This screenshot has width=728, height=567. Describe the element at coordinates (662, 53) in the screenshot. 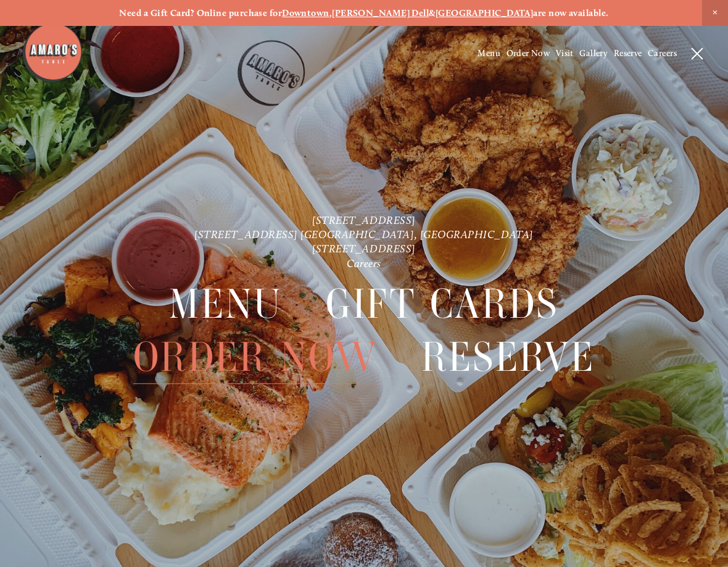

I see `span: Careers` at that location.